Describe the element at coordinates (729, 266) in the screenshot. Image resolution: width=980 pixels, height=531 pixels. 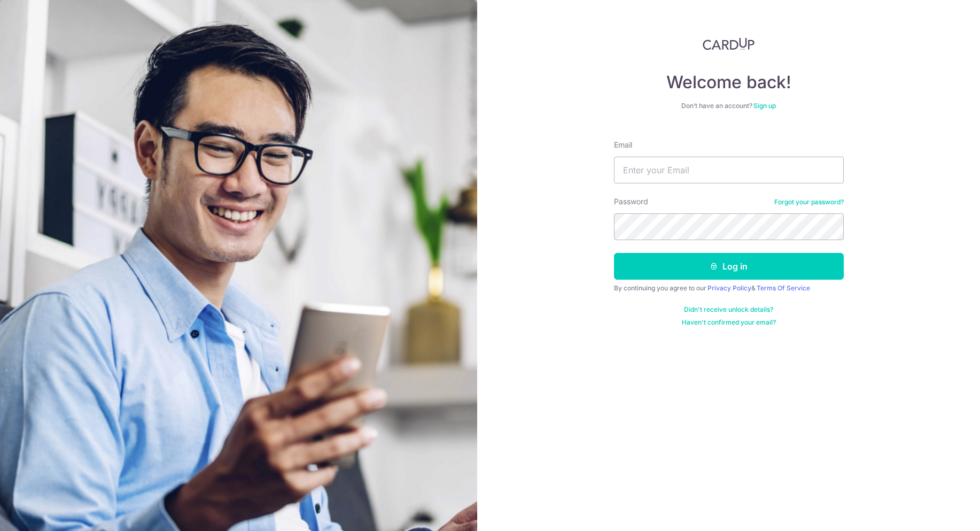
I see `button: Log in` at that location.